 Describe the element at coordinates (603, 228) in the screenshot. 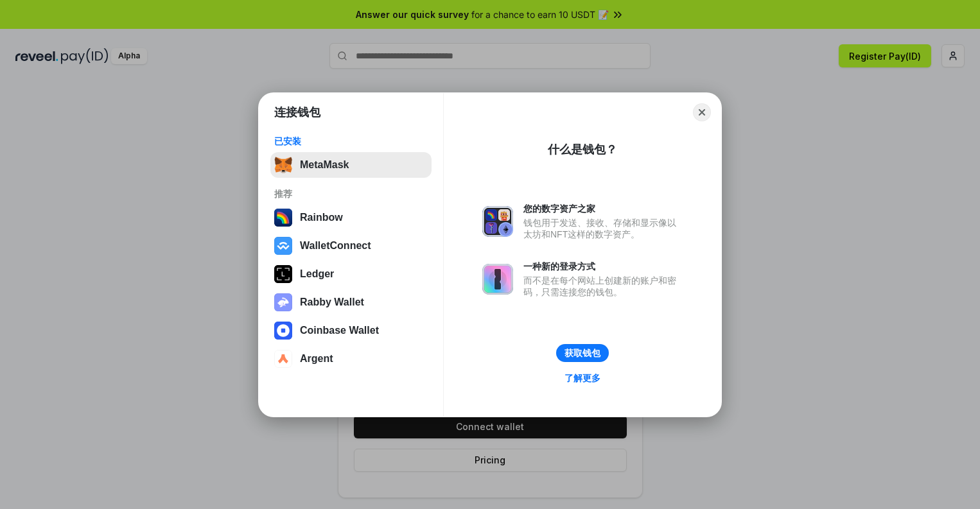

I see `div: 钱包用于发送、接收、存储和显示像以太坊和NFT这样的数字资产。` at that location.